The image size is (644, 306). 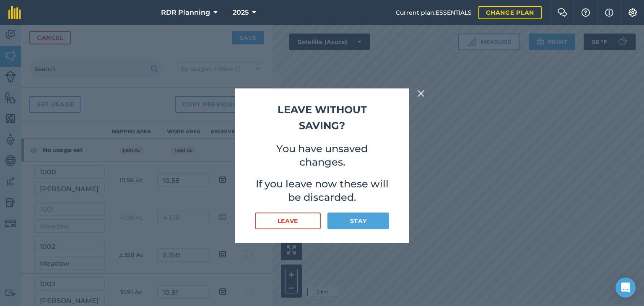 I want to click on img: Two speech bubbles overlapping with the left bubble in the forefront, so click(x=562, y=13).